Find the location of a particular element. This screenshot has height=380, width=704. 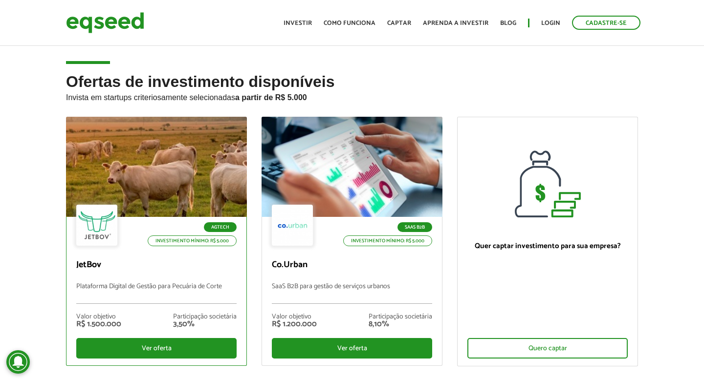

p: Quer captar investimento para sua empresa? is located at coordinates (547, 246).